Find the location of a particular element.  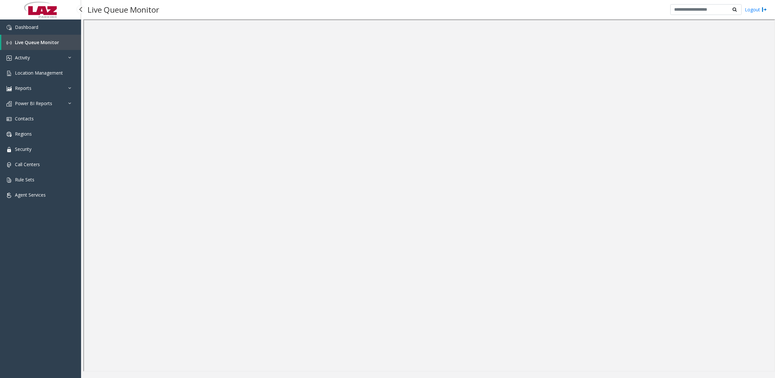

span: Live Queue Monitor is located at coordinates (37, 42).